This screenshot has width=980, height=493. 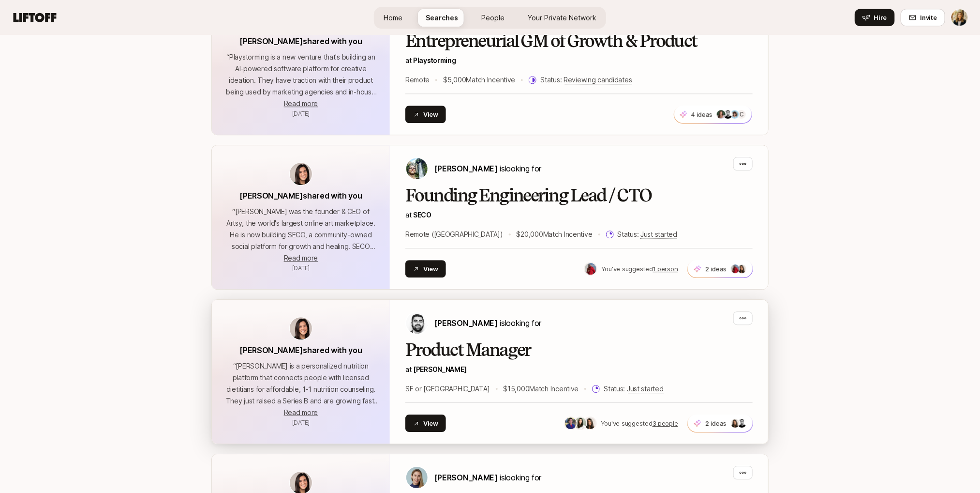 What do you see at coordinates (735, 115) in the screenshot?
I see `img: a2ac85d2_7966_4bb5_836c_77813b624a22.jfif` at bounding box center [735, 115].